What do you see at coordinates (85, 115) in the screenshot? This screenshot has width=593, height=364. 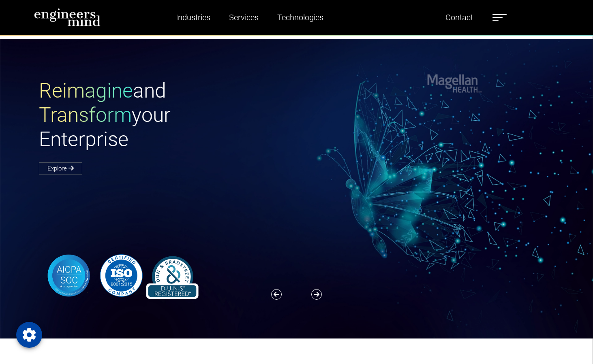 I see `span: Transform` at bounding box center [85, 115].